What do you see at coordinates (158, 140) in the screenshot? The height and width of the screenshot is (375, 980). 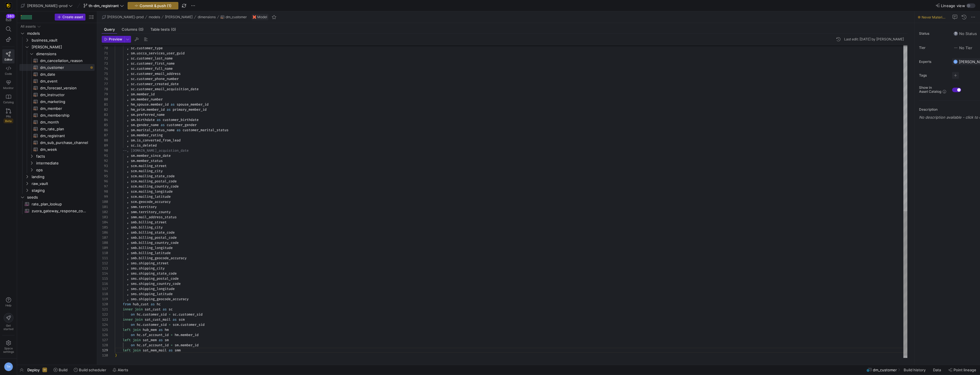 I see `span: is_converted_from_lead` at bounding box center [158, 140].